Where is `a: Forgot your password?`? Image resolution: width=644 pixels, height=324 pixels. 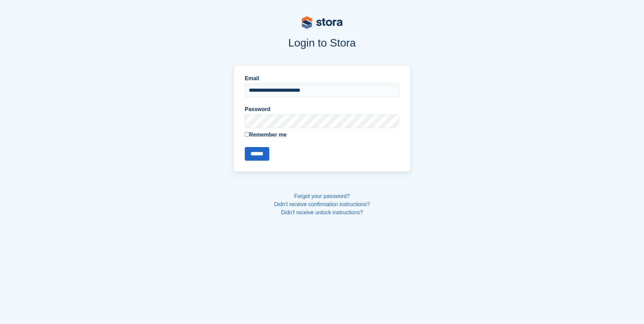
a: Forgot your password? is located at coordinates (322, 196).